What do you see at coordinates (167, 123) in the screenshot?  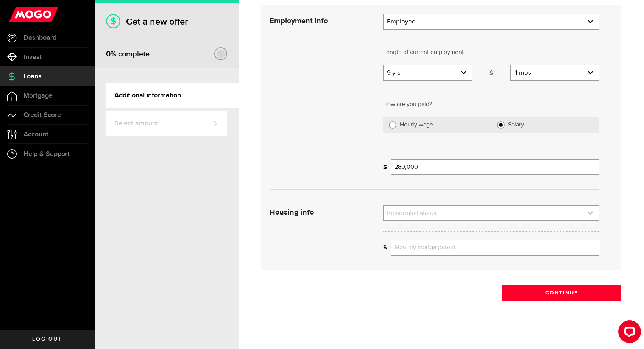 I see `a: Select amount` at bounding box center [167, 123].